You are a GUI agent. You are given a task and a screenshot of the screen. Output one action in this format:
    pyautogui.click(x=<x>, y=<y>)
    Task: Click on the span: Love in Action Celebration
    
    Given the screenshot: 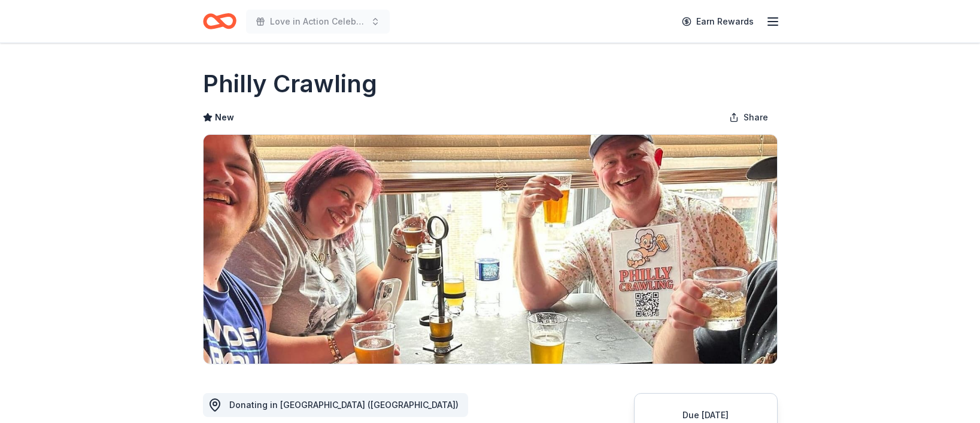 What is the action you would take?
    pyautogui.click(x=318, y=22)
    